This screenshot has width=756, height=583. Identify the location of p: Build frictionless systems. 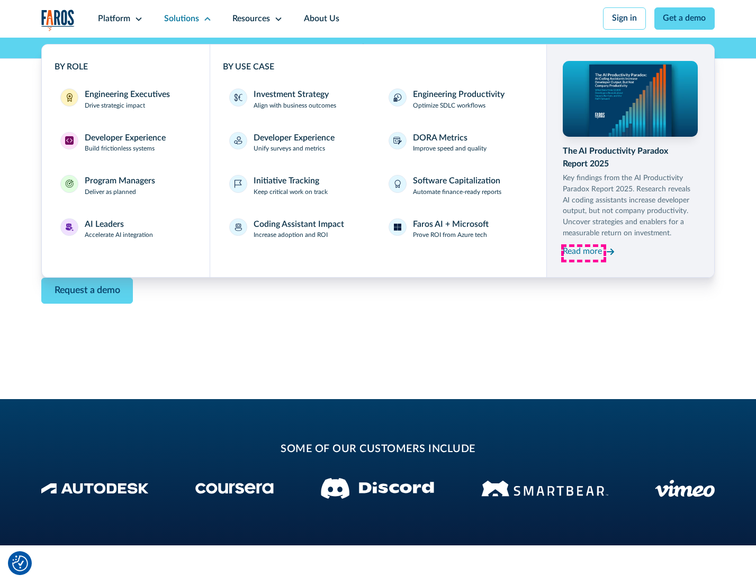
(120, 149).